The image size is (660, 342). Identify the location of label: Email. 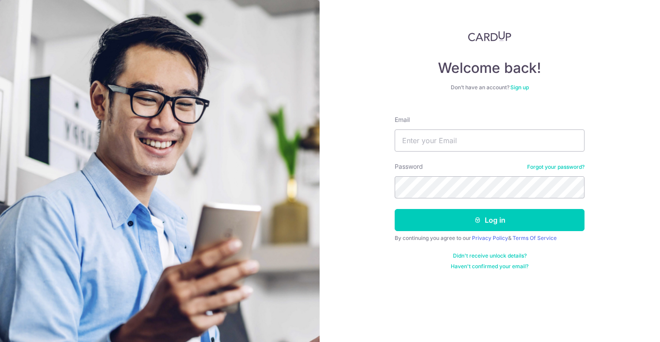
(402, 120).